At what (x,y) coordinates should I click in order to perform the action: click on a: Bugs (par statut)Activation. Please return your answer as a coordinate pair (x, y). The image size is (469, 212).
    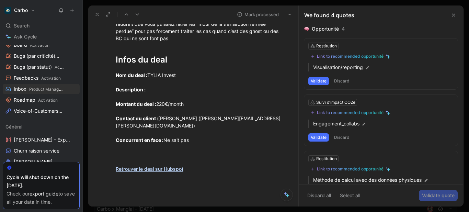
    Looking at the image, I should click on (41, 67).